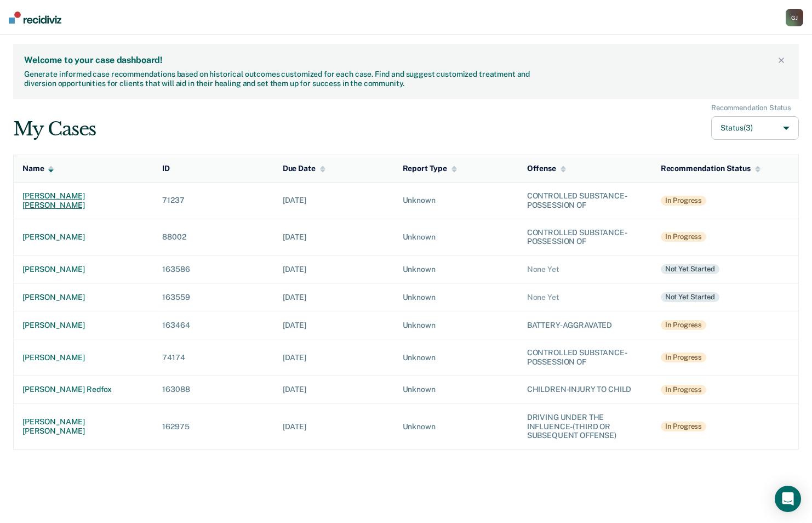 The width and height of the screenshot is (812, 523). Describe the element at coordinates (788, 498) in the screenshot. I see `div: Open Intercom Messenger` at that location.